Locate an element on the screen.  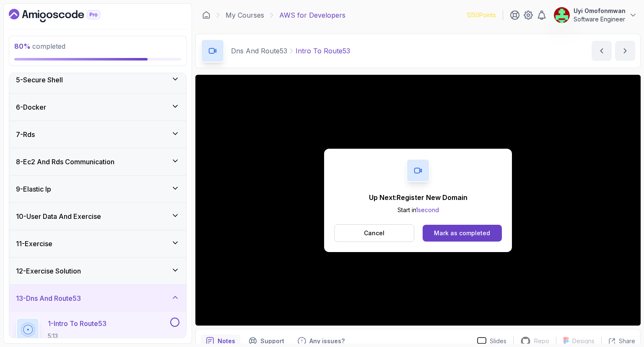
button: 1-Intro To Route535:13 is located at coordinates (98, 329).